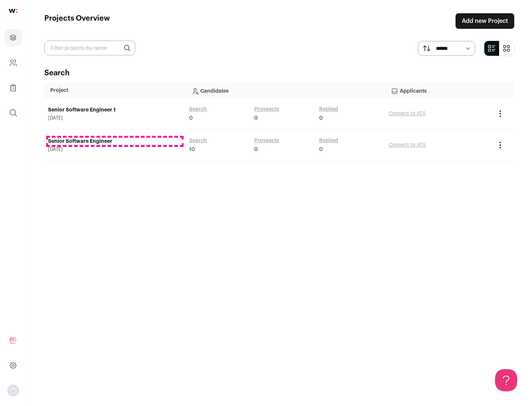 The height and width of the screenshot is (406, 532). What do you see at coordinates (90, 48) in the screenshot?
I see `input: Filter projects by name` at bounding box center [90, 48].